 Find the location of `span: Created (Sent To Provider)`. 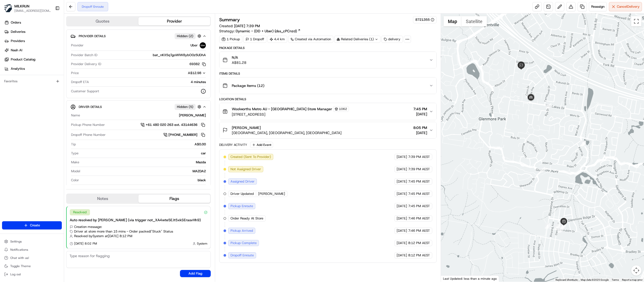

span: Created (Sent To Provider) is located at coordinates (251, 156).